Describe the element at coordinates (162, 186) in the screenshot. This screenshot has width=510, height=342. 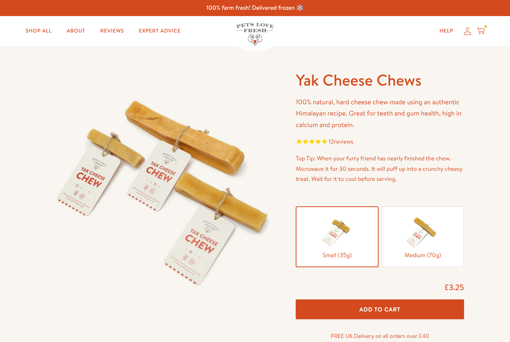
I see `img: Yak Cheese Chews` at that location.